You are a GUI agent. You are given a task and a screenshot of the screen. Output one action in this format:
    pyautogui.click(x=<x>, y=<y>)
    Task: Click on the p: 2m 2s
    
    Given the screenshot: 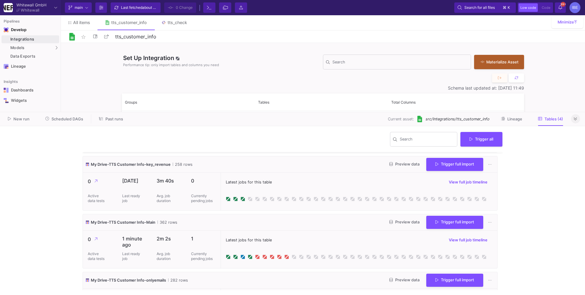 What is the action you would take?
    pyautogui.click(x=169, y=238)
    